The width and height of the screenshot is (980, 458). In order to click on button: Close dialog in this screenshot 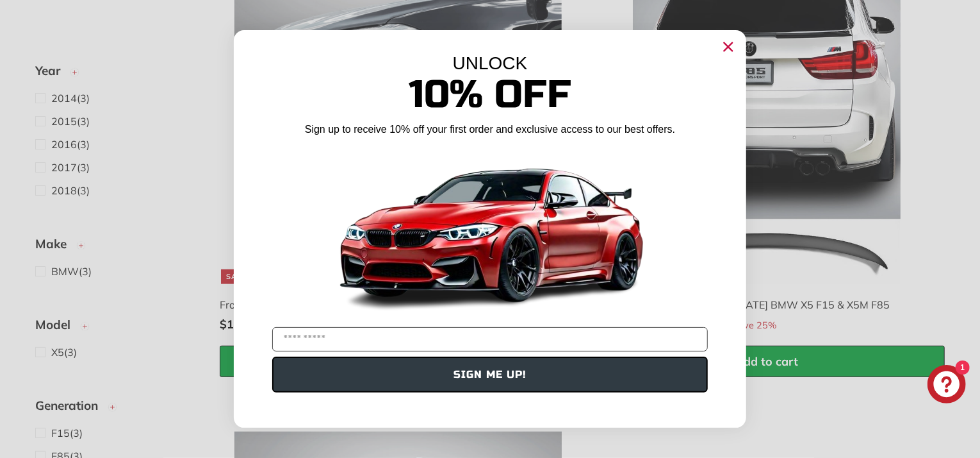, I will do `click(728, 47)`.